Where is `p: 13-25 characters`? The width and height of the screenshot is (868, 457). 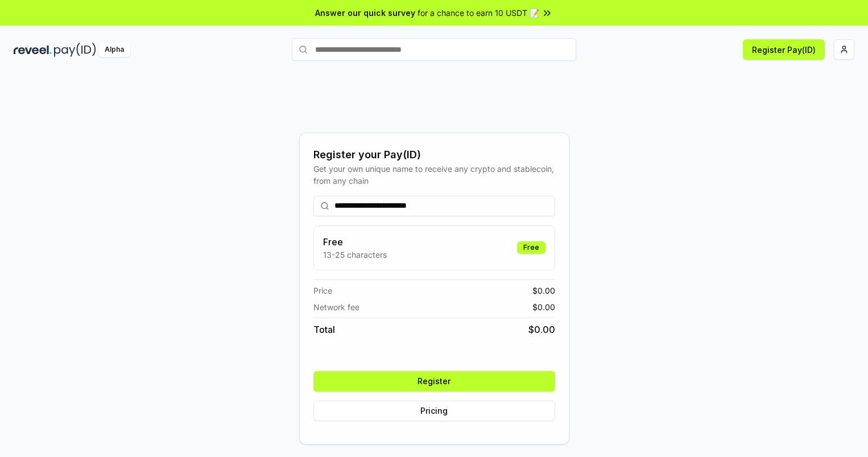 p: 13-25 characters is located at coordinates (355, 254).